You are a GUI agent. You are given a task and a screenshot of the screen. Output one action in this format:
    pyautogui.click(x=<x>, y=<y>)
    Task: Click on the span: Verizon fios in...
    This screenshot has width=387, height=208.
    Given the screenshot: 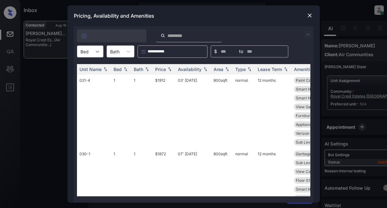 What is the action you would take?
    pyautogui.click(x=310, y=133)
    